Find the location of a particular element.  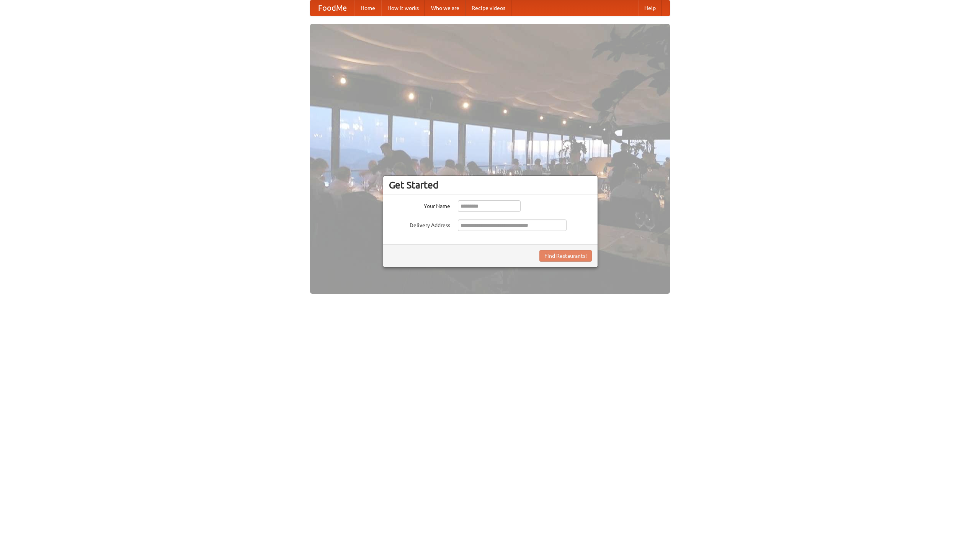

a: Recipe videos is located at coordinates (488, 8).